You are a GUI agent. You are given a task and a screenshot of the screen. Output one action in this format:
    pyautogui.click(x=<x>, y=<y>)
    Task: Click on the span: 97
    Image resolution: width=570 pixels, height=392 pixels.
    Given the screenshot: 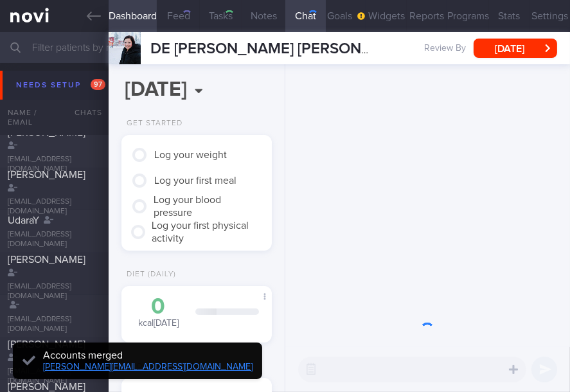 What is the action you would take?
    pyautogui.click(x=97, y=84)
    